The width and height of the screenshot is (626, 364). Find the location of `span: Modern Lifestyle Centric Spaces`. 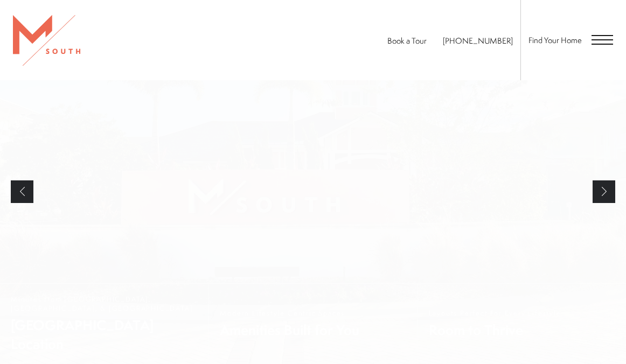

span: Modern Lifestyle Centric Spaces is located at coordinates (290, 313).